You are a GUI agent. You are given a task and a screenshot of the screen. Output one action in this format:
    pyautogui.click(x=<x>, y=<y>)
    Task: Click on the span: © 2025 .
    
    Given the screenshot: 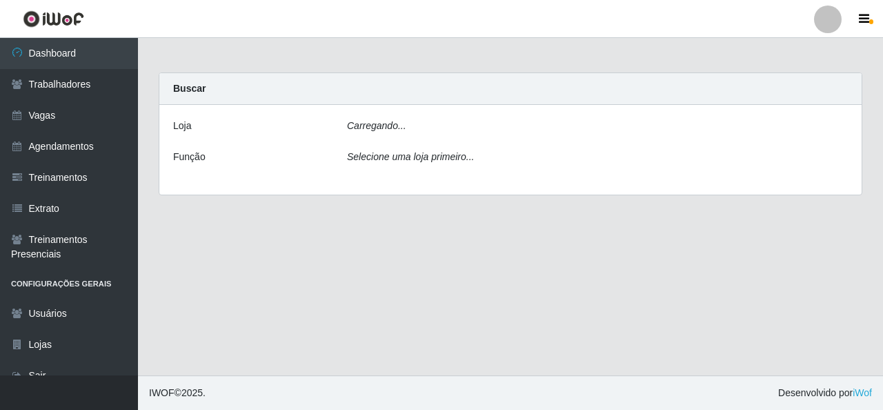 What is the action you would take?
    pyautogui.click(x=177, y=393)
    